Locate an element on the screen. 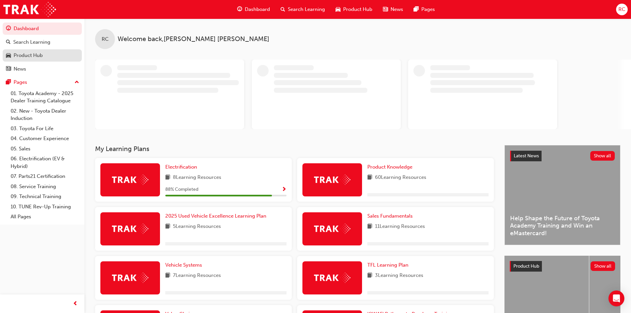  a: 03. Toyota For Life is located at coordinates (45, 128).